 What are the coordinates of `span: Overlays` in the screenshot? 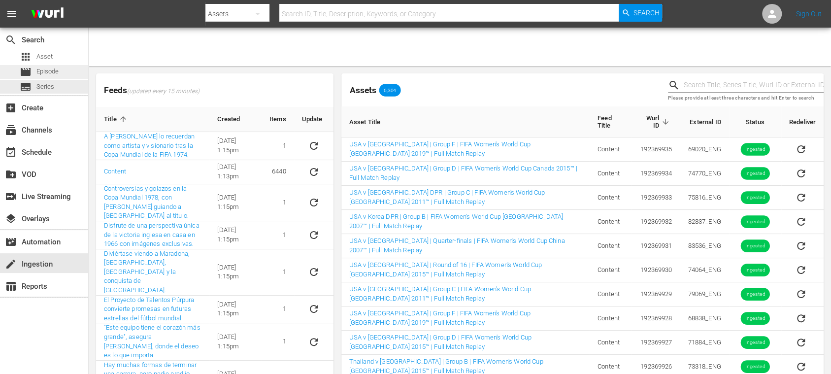 It's located at (11, 219).